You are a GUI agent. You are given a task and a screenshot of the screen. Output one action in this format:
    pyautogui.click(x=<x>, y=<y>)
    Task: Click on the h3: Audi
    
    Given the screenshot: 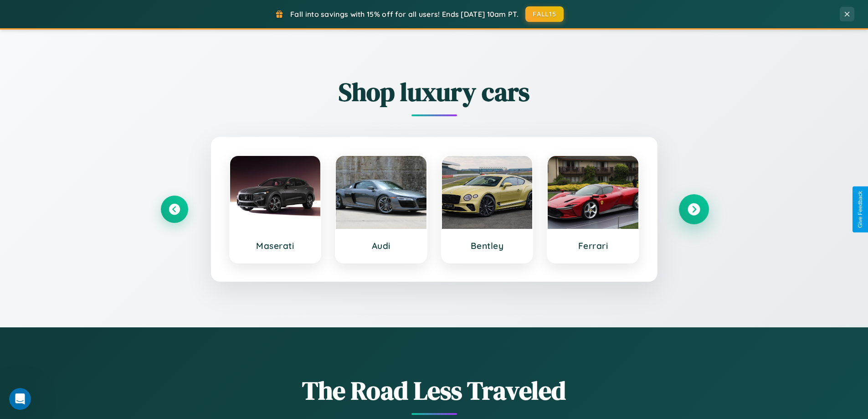 What is the action you would take?
    pyautogui.click(x=381, y=245)
    